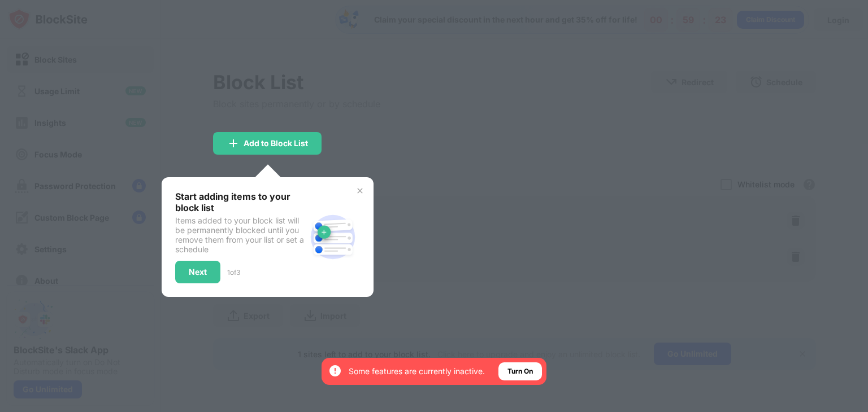 Image resolution: width=868 pixels, height=412 pixels. Describe the element at coordinates (520, 371) in the screenshot. I see `div: Turn On` at that location.